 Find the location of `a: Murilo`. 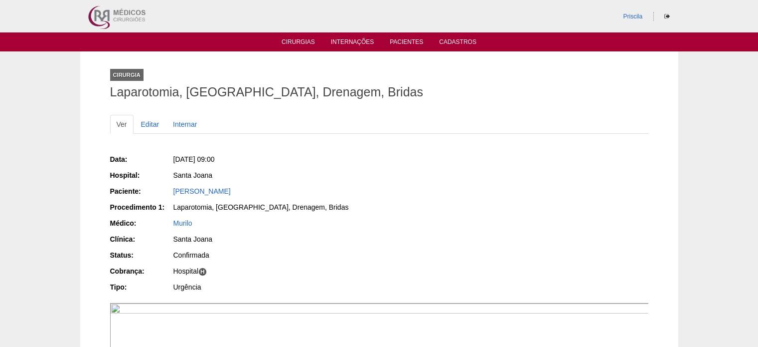

a: Murilo is located at coordinates (183, 223).